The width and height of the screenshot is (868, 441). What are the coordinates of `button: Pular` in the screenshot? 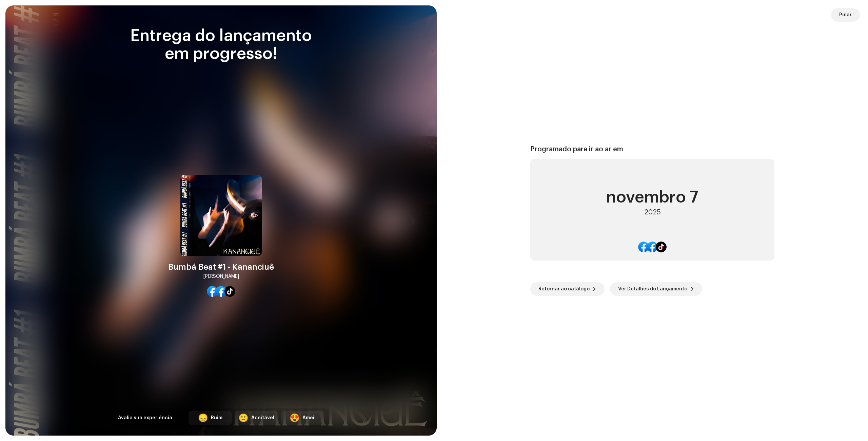 It's located at (845, 15).